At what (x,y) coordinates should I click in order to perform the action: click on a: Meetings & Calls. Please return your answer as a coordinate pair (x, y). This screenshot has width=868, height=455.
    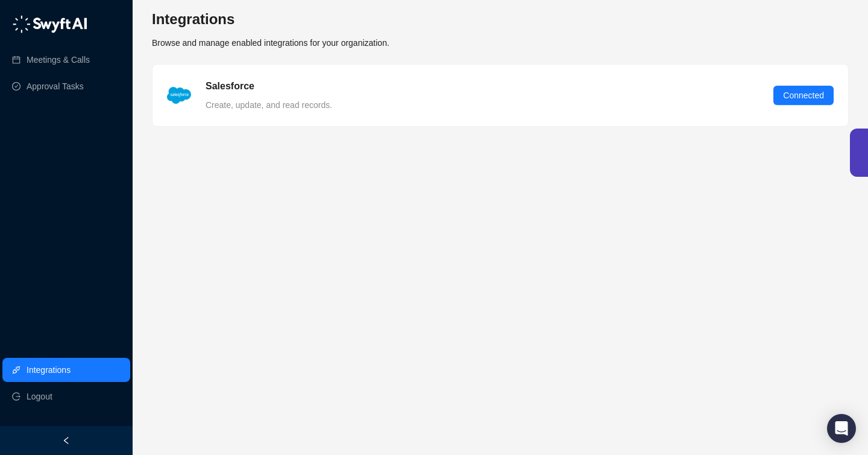
    Looking at the image, I should click on (58, 60).